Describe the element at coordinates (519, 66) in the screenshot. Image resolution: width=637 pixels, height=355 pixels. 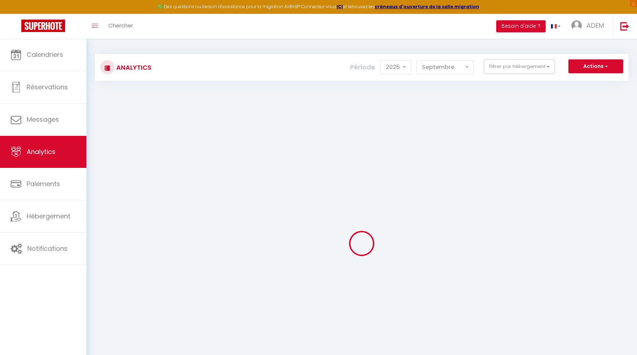
I see `button: Filtrer par hébergement` at that location.